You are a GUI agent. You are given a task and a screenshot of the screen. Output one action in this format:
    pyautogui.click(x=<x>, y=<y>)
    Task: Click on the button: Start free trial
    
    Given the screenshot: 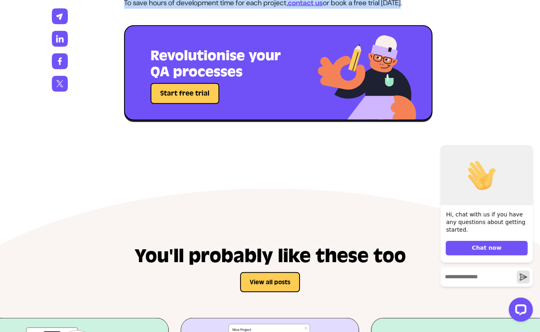 What is the action you would take?
    pyautogui.click(x=185, y=93)
    